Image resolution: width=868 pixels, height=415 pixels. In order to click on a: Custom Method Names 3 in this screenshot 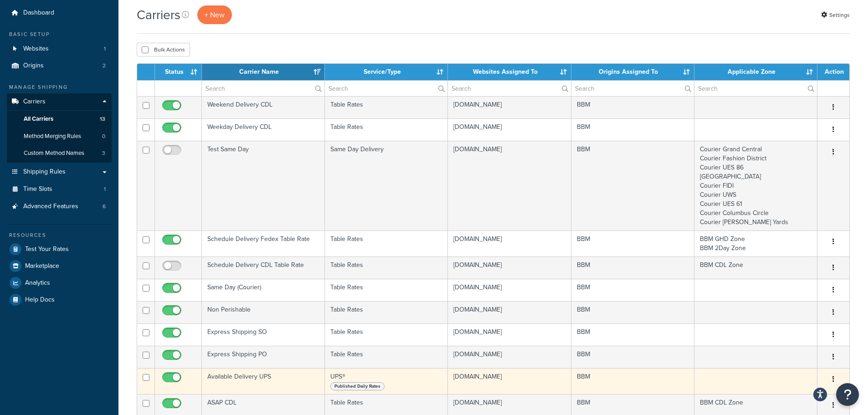, I will do `click(59, 153)`.